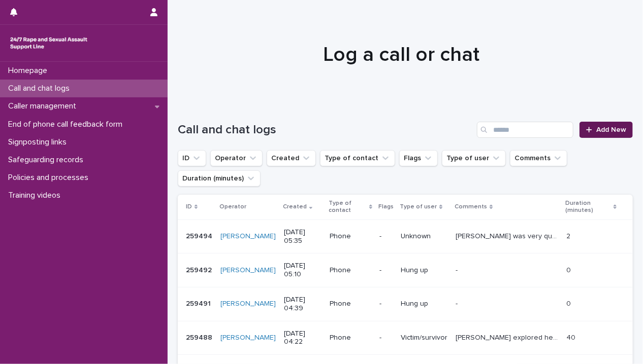 The height and width of the screenshot is (364, 643). What do you see at coordinates (610, 130) in the screenshot?
I see `span: Add New` at bounding box center [610, 130].